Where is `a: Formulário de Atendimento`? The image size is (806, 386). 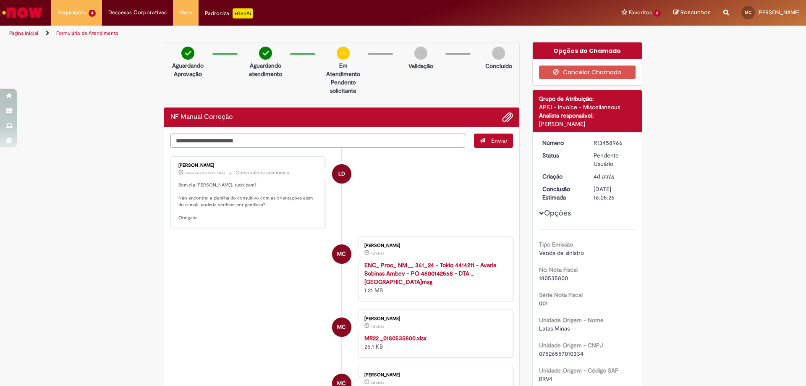 a: Formulário de Atendimento is located at coordinates (87, 33).